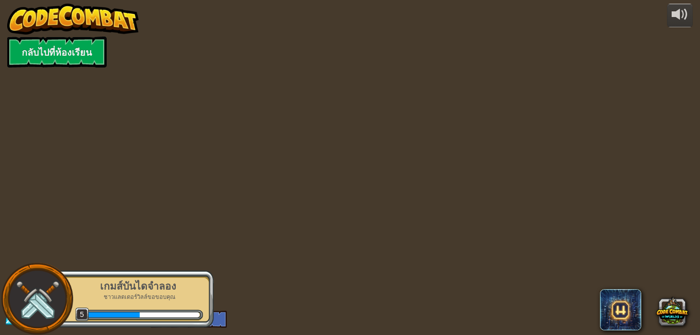 This screenshot has width=700, height=335. What do you see at coordinates (138, 286) in the screenshot?
I see `div: เกมส์บันไดจำลอง` at bounding box center [138, 286].